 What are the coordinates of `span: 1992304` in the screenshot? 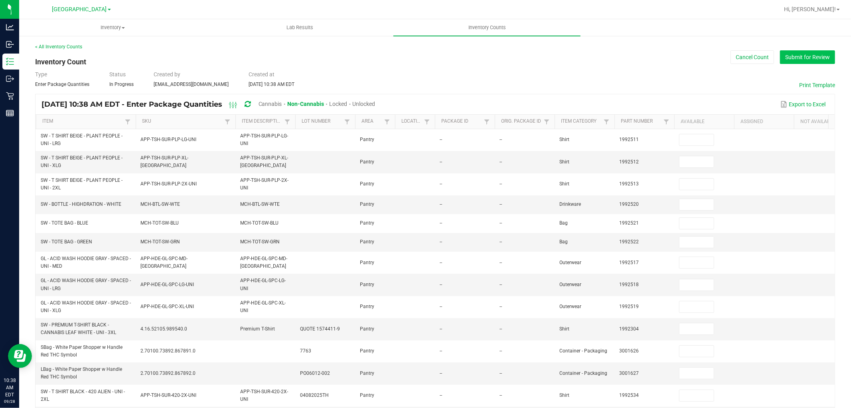 It's located at (629, 329).